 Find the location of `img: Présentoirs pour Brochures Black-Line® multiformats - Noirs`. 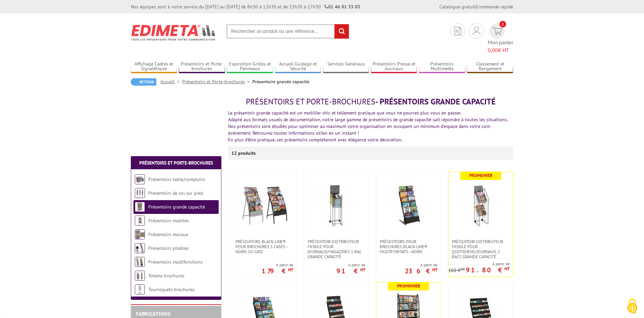

img: Présentoirs pour Brochures Black-Line® multiformats - Noirs is located at coordinates (409, 205).